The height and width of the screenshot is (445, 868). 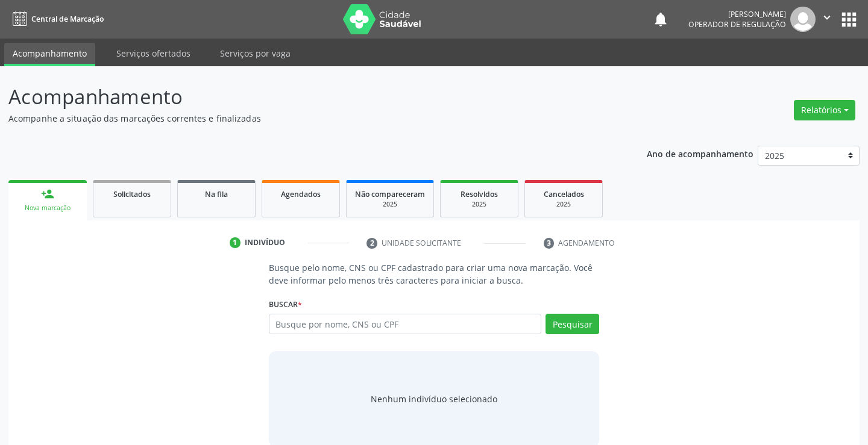 What do you see at coordinates (737, 24) in the screenshot?
I see `span: Operador de regulação` at bounding box center [737, 24].